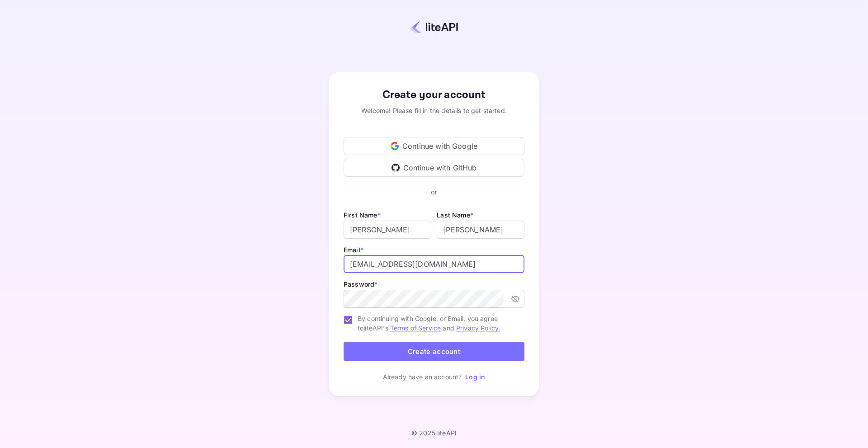  What do you see at coordinates (434, 95) in the screenshot?
I see `div: Create your account` at bounding box center [434, 95].